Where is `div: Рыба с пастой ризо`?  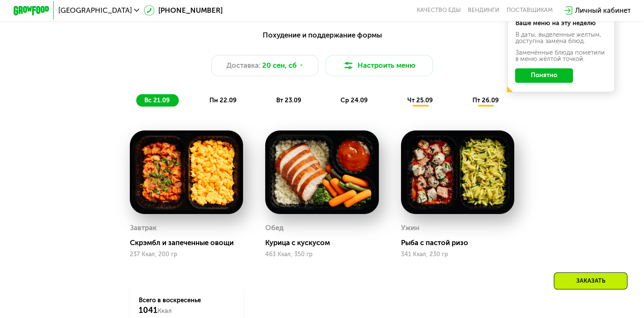 div: Рыба с пастой ризо is located at coordinates (461, 242).